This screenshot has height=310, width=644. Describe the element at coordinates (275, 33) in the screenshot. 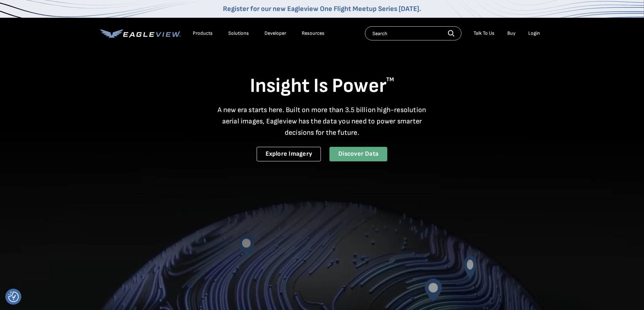

I see `a: Developer` at that location.